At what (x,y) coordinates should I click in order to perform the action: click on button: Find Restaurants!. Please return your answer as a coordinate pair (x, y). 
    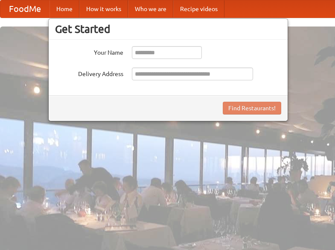
    Looking at the image, I should click on (252, 108).